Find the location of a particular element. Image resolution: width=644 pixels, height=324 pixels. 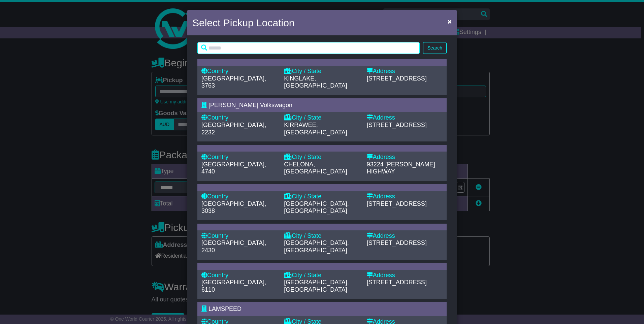

button: Close is located at coordinates (450, 21).